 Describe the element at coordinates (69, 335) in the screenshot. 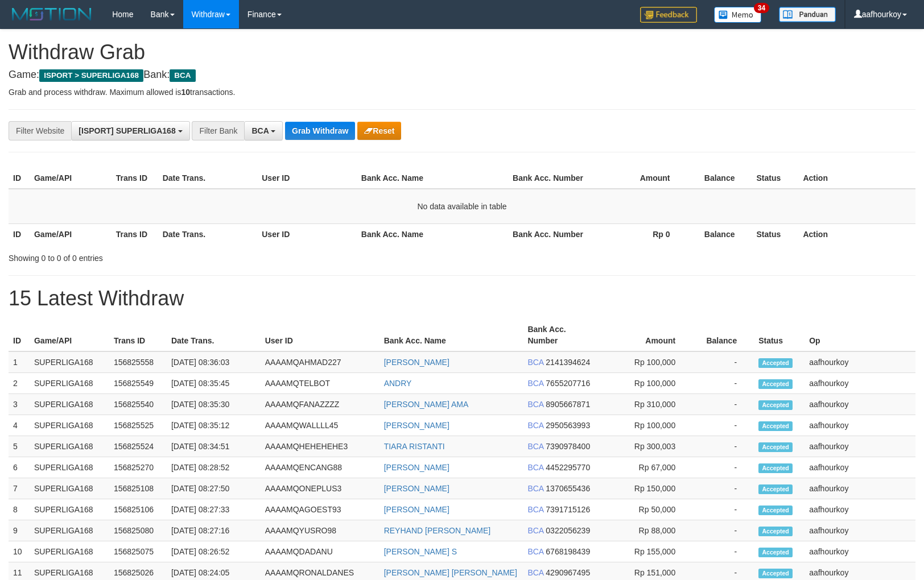

I see `th: Game/API` at that location.